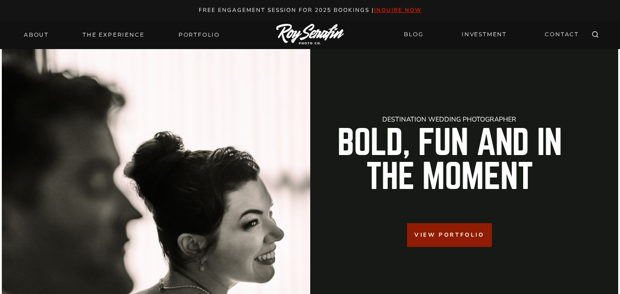  What do you see at coordinates (122, 35) in the screenshot?
I see `nav: Primary Navigation` at bounding box center [122, 35].